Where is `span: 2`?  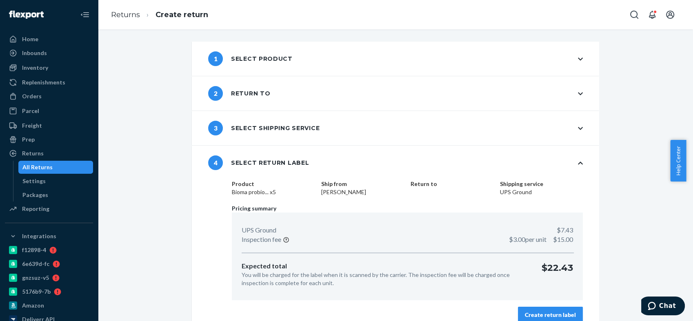
span: 2 is located at coordinates (215, 93).